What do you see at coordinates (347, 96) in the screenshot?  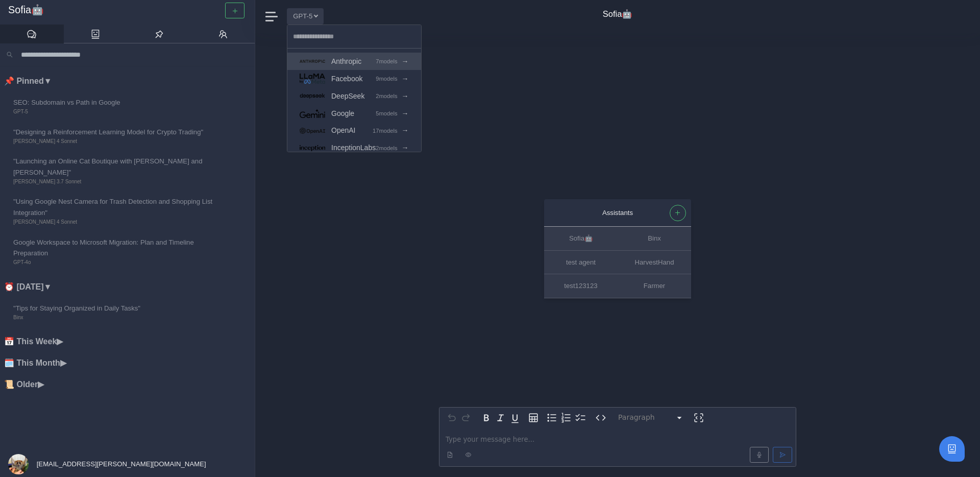 I see `span: DeepSeek` at bounding box center [347, 96].